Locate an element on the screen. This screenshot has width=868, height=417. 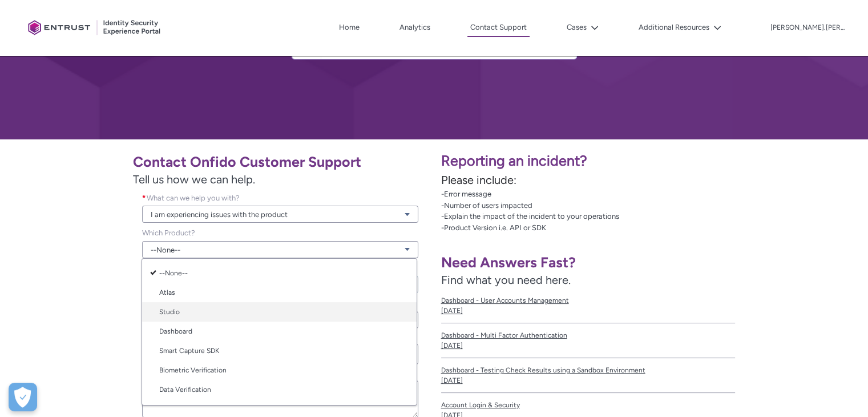
p: -Error message -Number of users impacted -Explain the impact of the incident to your operations -... is located at coordinates (652, 211).